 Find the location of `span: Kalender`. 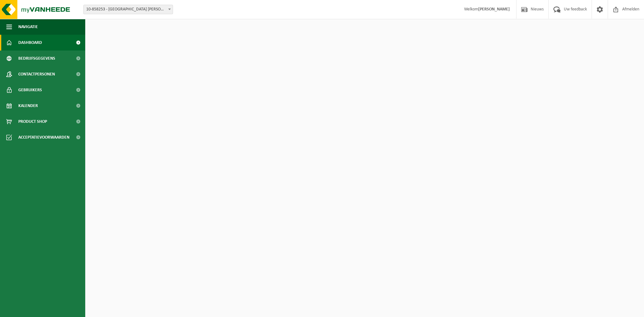

span: Kalender is located at coordinates (28, 106).